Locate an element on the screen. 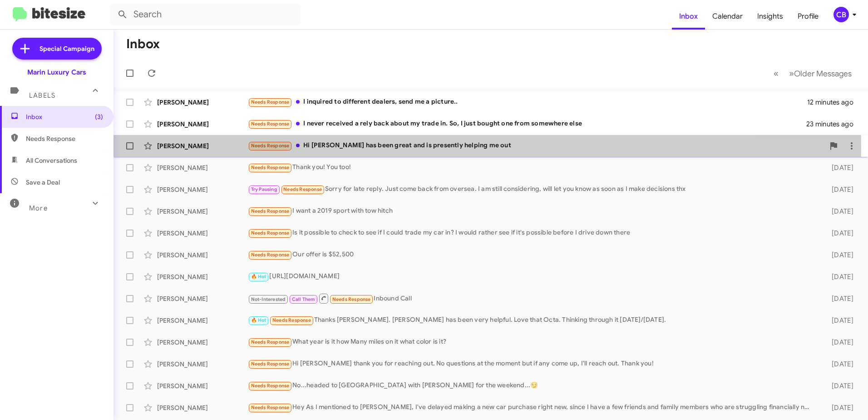 The image size is (868, 420). a: Profile is located at coordinates (808, 16).